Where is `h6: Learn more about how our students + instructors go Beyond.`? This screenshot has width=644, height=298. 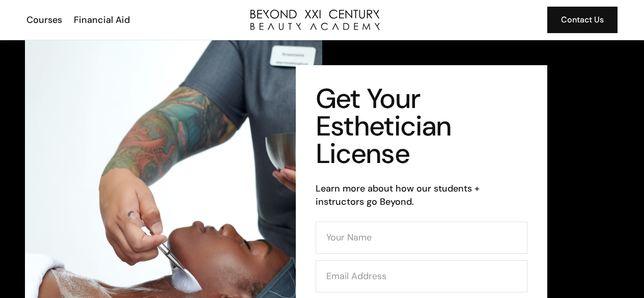
h6: Learn more about how our students + instructors go Beyond. is located at coordinates (421, 195).